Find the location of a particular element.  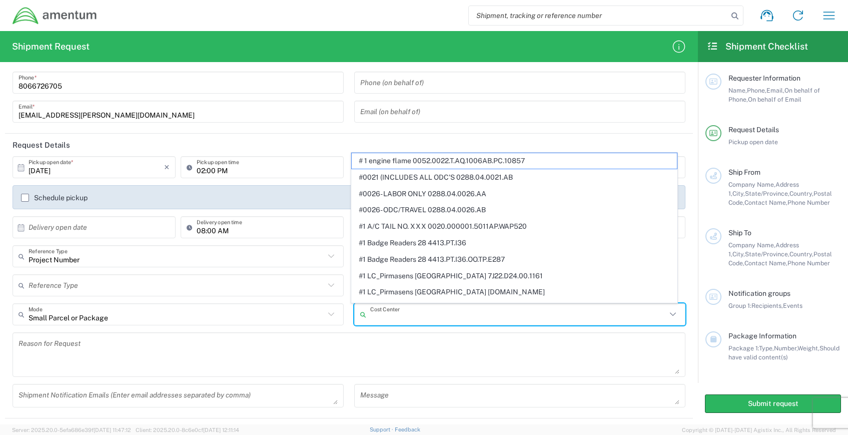

span: Ship From is located at coordinates (744, 172).